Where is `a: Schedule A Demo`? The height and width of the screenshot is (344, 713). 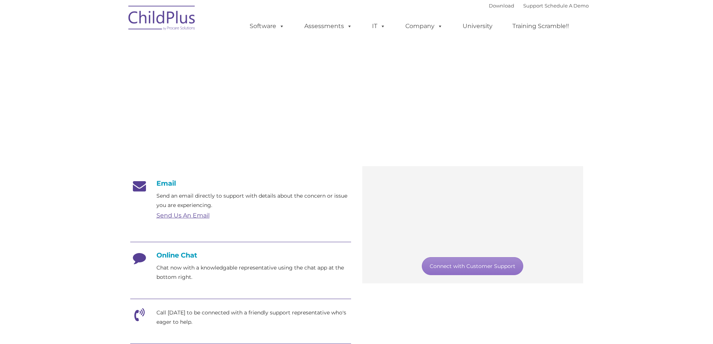 a: Schedule A Demo is located at coordinates (567, 6).